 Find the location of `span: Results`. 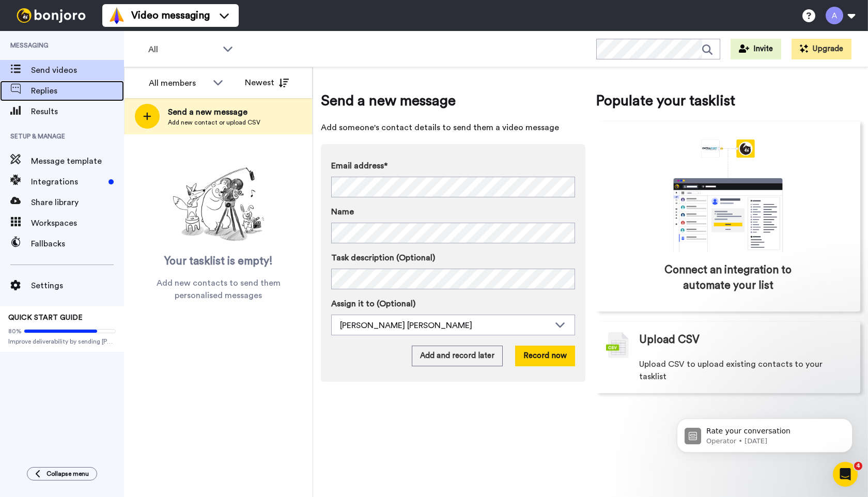

span: Results is located at coordinates (78, 111).